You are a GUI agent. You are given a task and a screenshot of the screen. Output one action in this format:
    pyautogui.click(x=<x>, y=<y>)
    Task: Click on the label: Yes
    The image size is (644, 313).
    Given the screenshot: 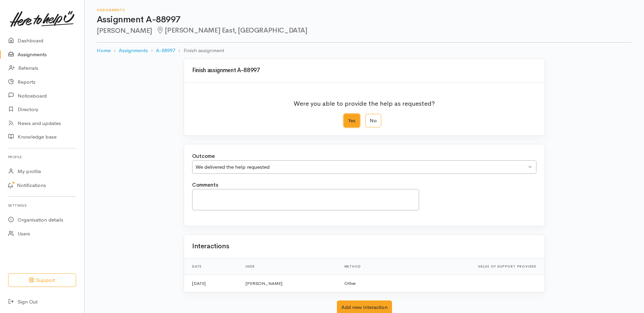 What is the action you would take?
    pyautogui.click(x=351, y=121)
    